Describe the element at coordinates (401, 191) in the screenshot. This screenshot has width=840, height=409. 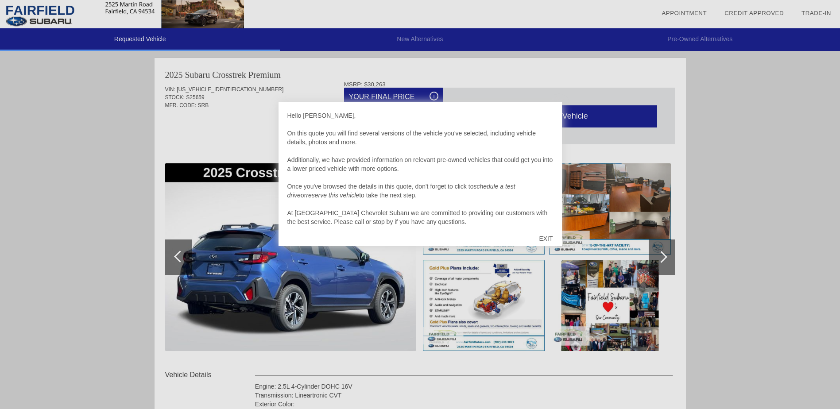
I see `em: schedule a test drive` at that location.